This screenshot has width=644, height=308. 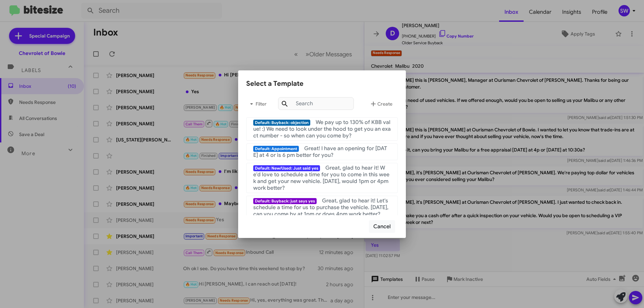 I want to click on span: Default: Buyback: objection, so click(x=282, y=123).